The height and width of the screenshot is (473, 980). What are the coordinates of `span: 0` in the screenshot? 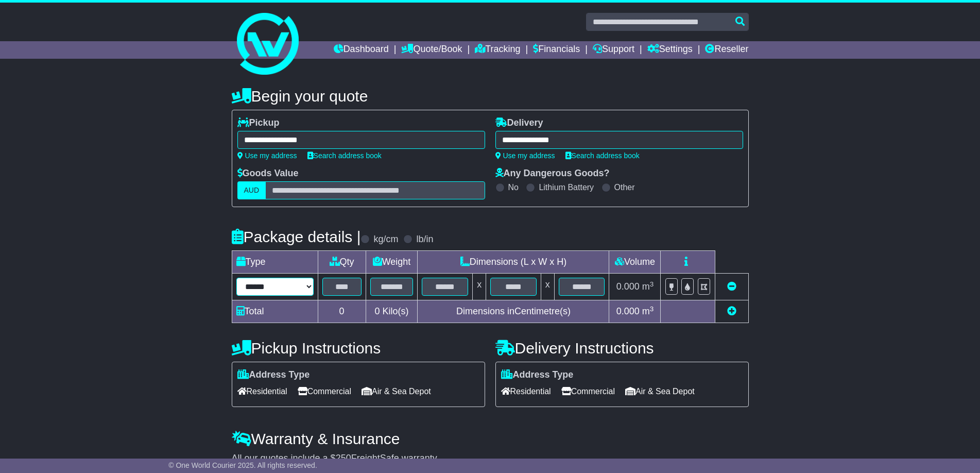 It's located at (377, 311).